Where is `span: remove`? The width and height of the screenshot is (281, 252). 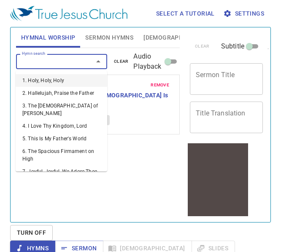 span: remove is located at coordinates (160, 85).